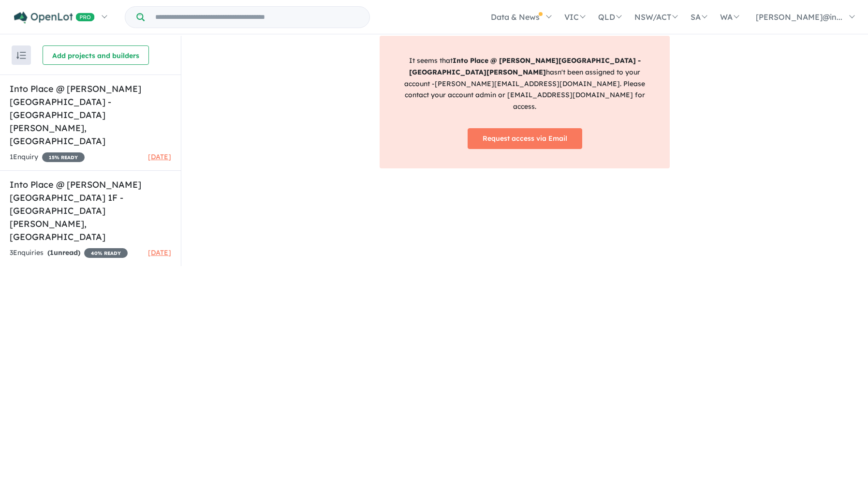 This screenshot has height=493, width=868. I want to click on strong: ( unread), so click(64, 253).